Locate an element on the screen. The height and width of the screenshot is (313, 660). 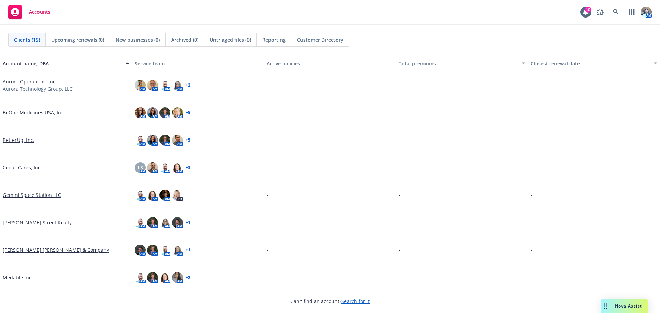
a: Aurora Operations, Inc. is located at coordinates (30, 82).